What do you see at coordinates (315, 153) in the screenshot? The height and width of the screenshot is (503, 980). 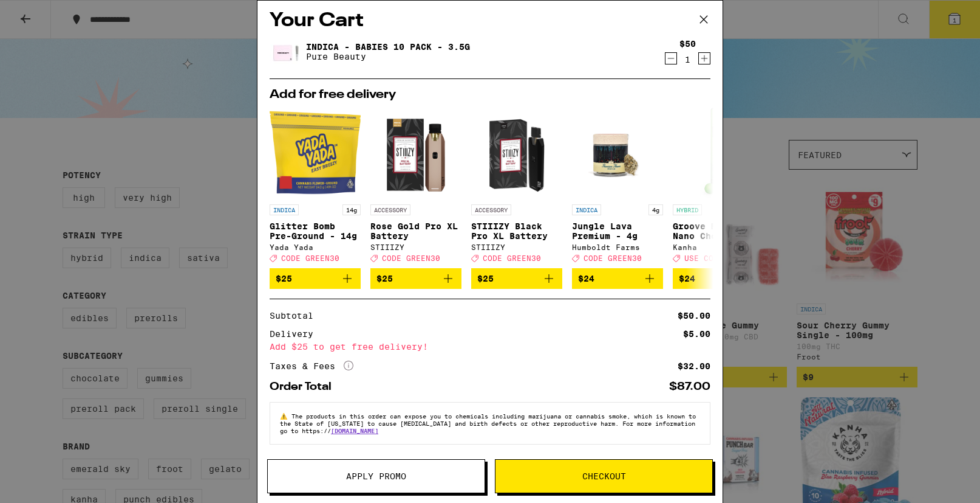 I see `img: Yada Yada - Glitter Bomb Pre-Ground - 14g` at bounding box center [315, 153].